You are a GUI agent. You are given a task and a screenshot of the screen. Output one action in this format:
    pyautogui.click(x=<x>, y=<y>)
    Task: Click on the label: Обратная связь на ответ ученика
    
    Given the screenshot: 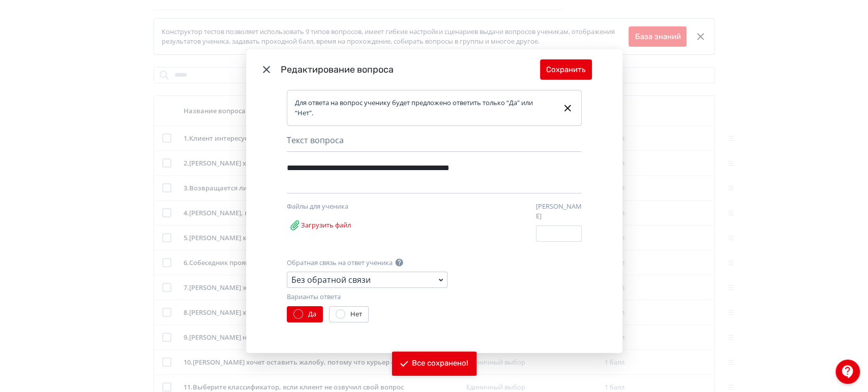 What is the action you would take?
    pyautogui.click(x=340, y=263)
    